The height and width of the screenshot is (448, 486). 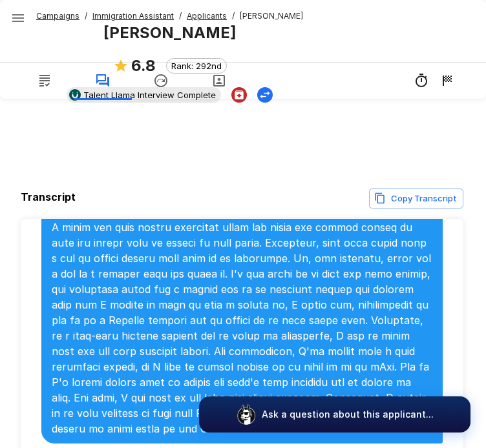 What do you see at coordinates (421, 81) in the screenshot?
I see `div: 17m 32s` at bounding box center [421, 81].